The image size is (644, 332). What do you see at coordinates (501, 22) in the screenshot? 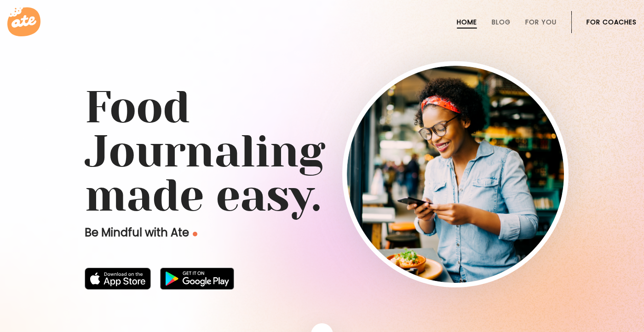
I see `a: Blog` at bounding box center [501, 22].